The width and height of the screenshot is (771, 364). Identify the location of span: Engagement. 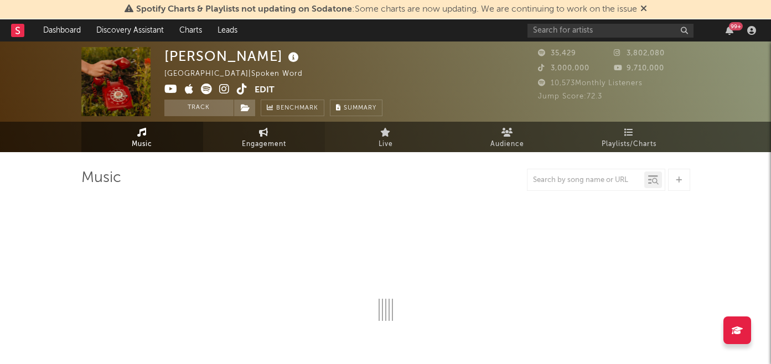
(264, 144).